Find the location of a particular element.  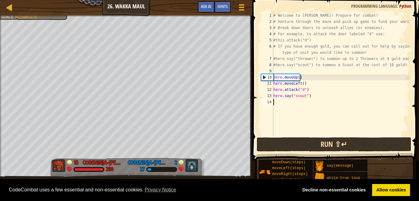

div: 27 is located at coordinates (142, 169).